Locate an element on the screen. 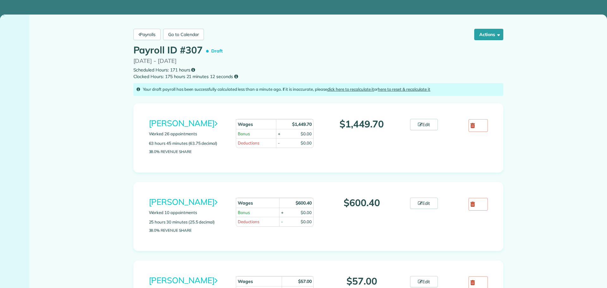  button: Actions is located at coordinates (489, 34).